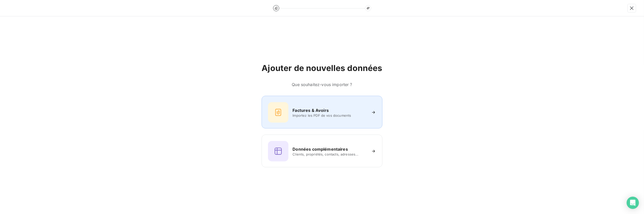 The height and width of the screenshot is (214, 644). I want to click on h6: Données complémentaires, so click(320, 149).